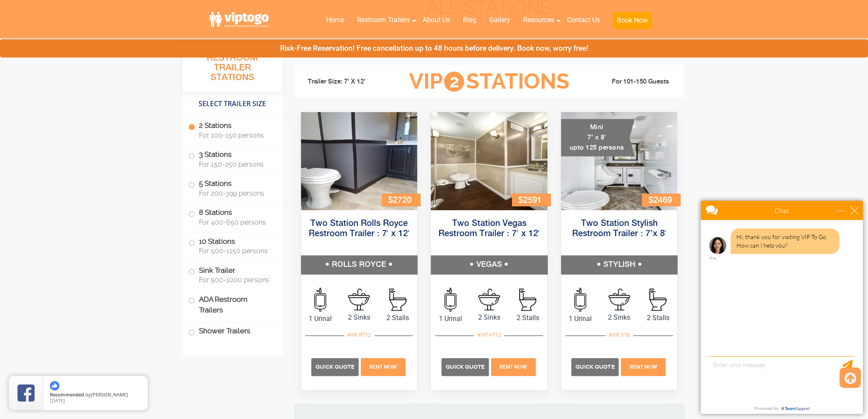  Describe the element at coordinates (489, 81) in the screenshot. I see `h3: VIP Stations` at that location.